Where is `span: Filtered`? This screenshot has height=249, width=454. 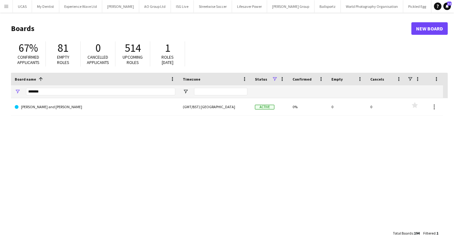
span: Filtered is located at coordinates (429, 233).